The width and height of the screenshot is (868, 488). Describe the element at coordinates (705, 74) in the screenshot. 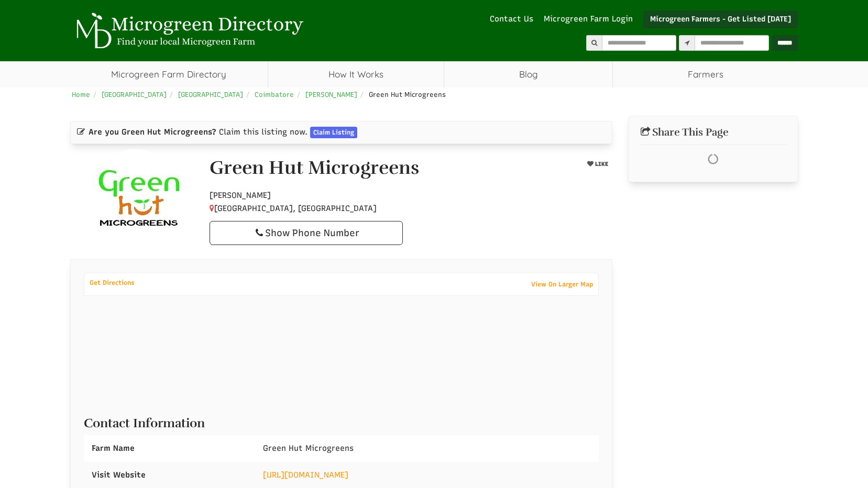

I see `span: Farmers` at that location.